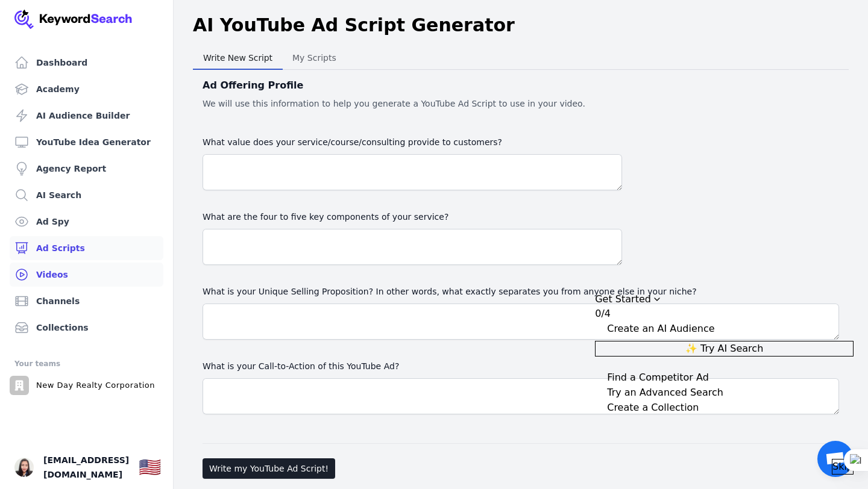  Describe the element at coordinates (842, 467) in the screenshot. I see `button: Skip` at that location.